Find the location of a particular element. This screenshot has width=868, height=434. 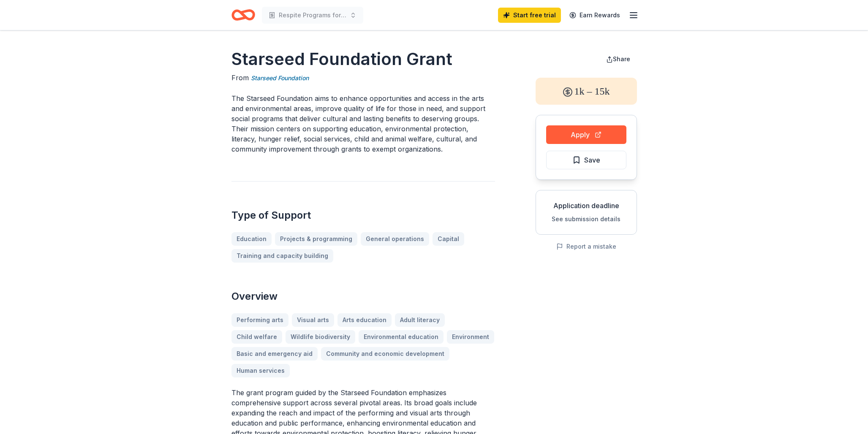

span: Share is located at coordinates (621, 59).